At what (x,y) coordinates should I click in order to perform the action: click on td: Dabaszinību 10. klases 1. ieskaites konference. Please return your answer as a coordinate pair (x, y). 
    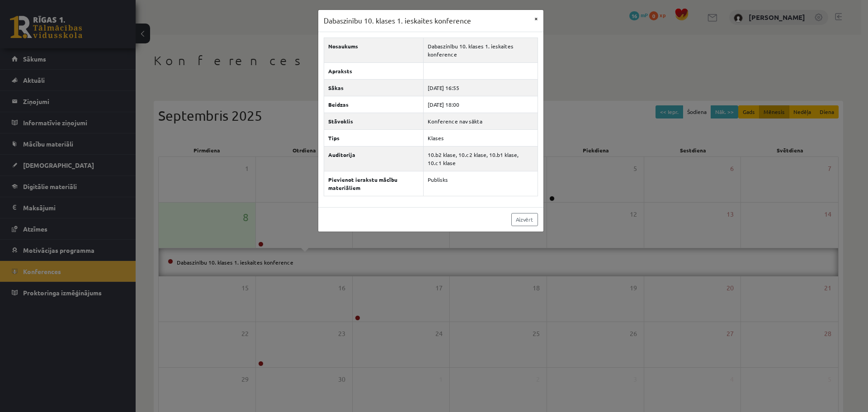
    Looking at the image, I should click on (481, 50).